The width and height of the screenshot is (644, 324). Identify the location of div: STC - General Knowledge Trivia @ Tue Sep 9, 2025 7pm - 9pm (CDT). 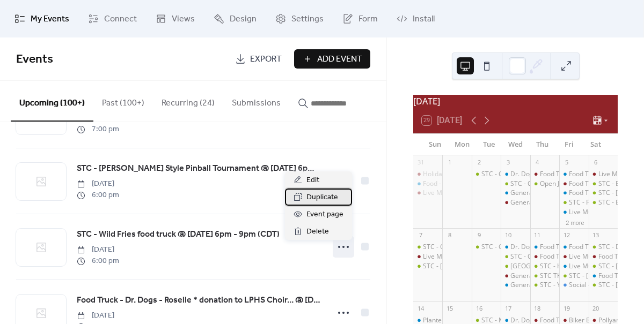
(486, 247).